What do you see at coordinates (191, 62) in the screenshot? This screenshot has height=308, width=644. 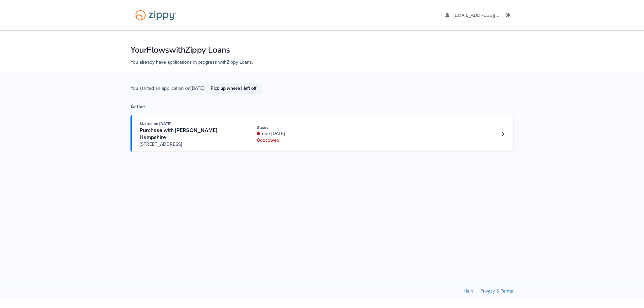 I see `span: You already have applications in progress with Zippy Loans .` at bounding box center [191, 62].